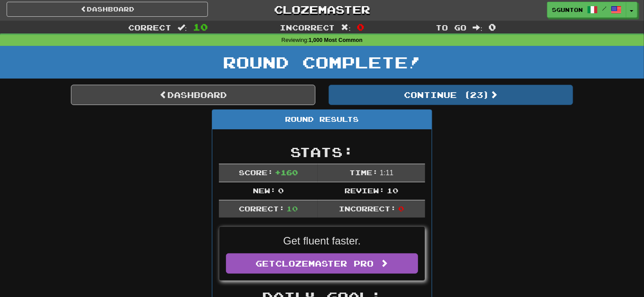 The height and width of the screenshot is (297, 644). What do you see at coordinates (387, 173) in the screenshot?
I see `span: 1 : 11` at bounding box center [387, 173].